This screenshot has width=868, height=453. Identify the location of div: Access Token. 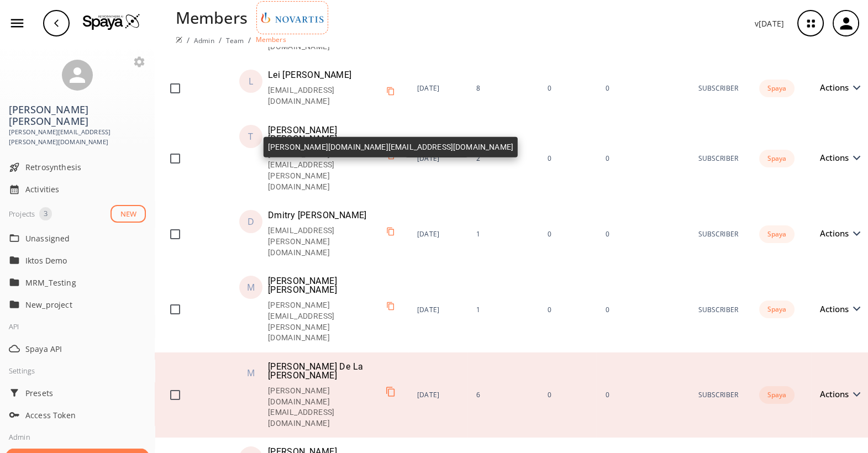
(77, 415).